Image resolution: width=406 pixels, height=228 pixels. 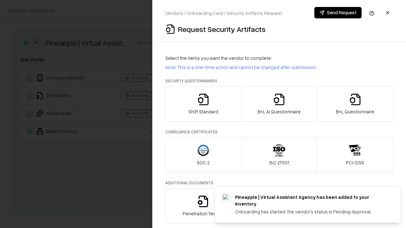 I want to click on p: B+L AI Questionnaire, so click(x=279, y=112).